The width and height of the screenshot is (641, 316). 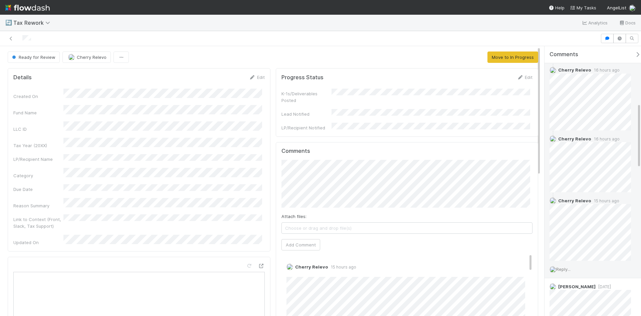 What do you see at coordinates (27, 8) in the screenshot?
I see `img: logo-inverted-e16ddd16eac7371096b0.svg` at bounding box center [27, 8].